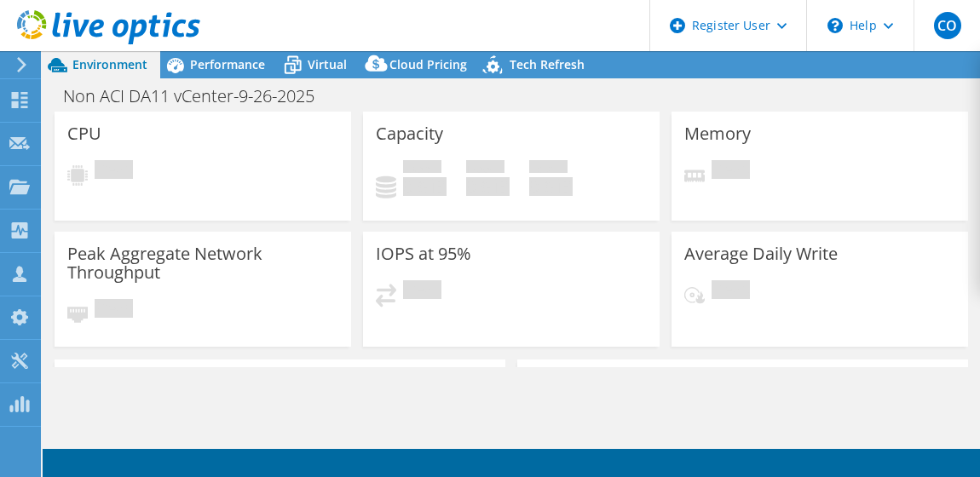  What do you see at coordinates (228, 64) in the screenshot?
I see `span: Performance` at bounding box center [228, 64].